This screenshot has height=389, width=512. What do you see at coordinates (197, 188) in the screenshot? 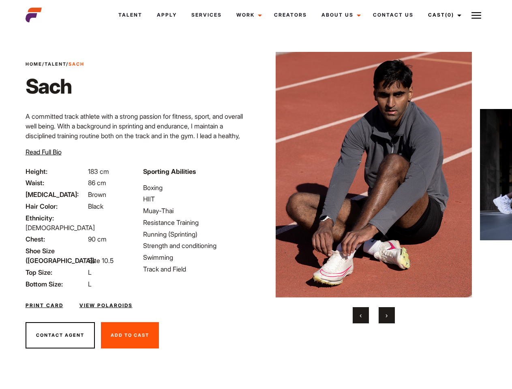
I see `li: Boxing` at bounding box center [197, 188].